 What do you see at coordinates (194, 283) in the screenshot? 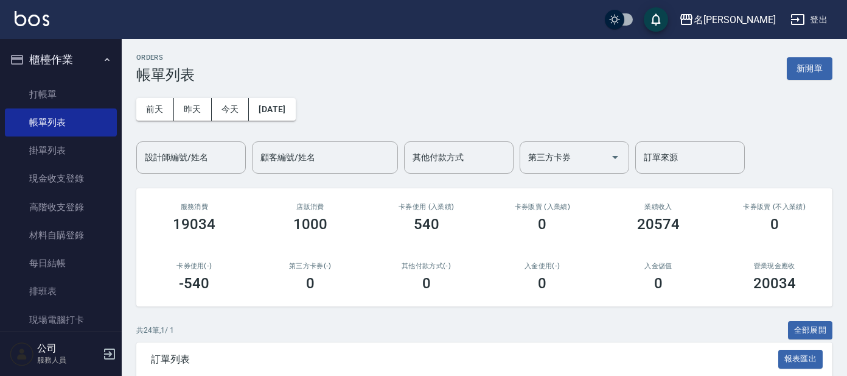
I see `h3: -540` at bounding box center [194, 283].